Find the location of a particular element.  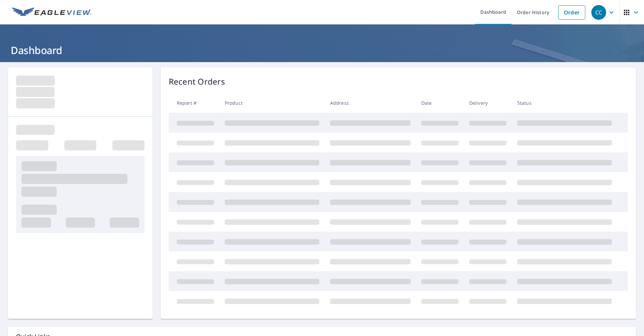

h1: Dashboard is located at coordinates (322, 50).